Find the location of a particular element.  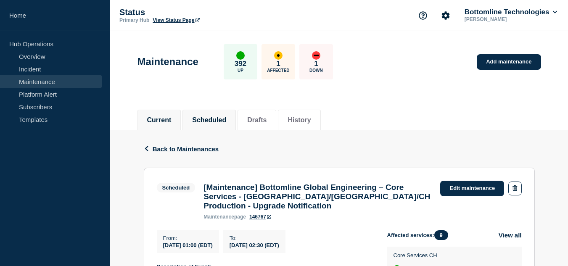

button: View all is located at coordinates (510, 235).